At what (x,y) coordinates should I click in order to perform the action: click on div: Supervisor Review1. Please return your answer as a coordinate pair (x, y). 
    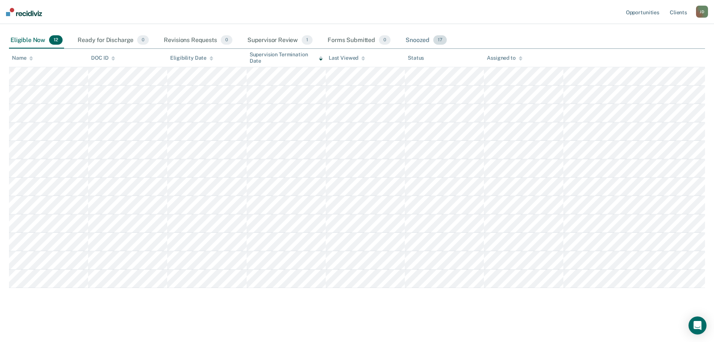
    Looking at the image, I should click on (280, 40).